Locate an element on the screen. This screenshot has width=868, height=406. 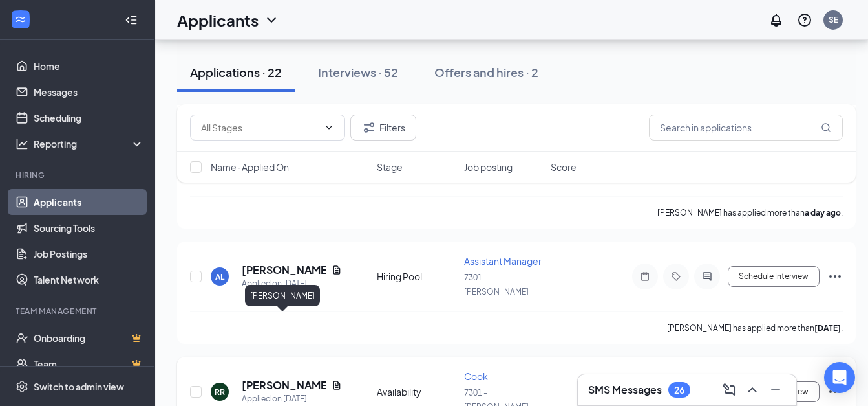
div: AL is located at coordinates (220, 277).